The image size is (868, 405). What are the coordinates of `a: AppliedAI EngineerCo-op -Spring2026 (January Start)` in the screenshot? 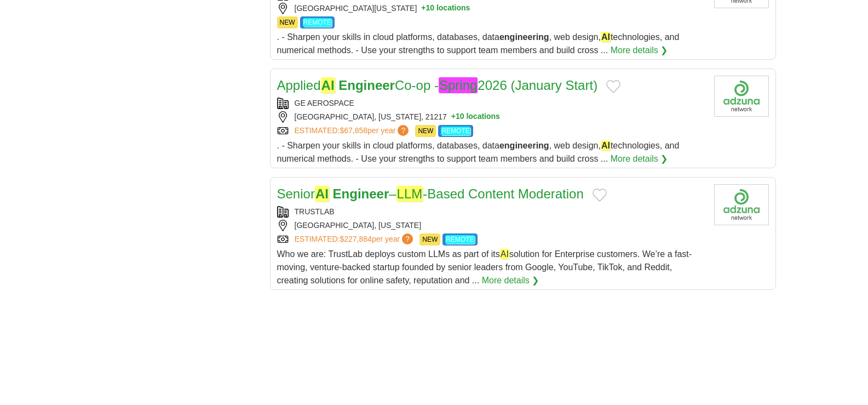 It's located at (438, 85).